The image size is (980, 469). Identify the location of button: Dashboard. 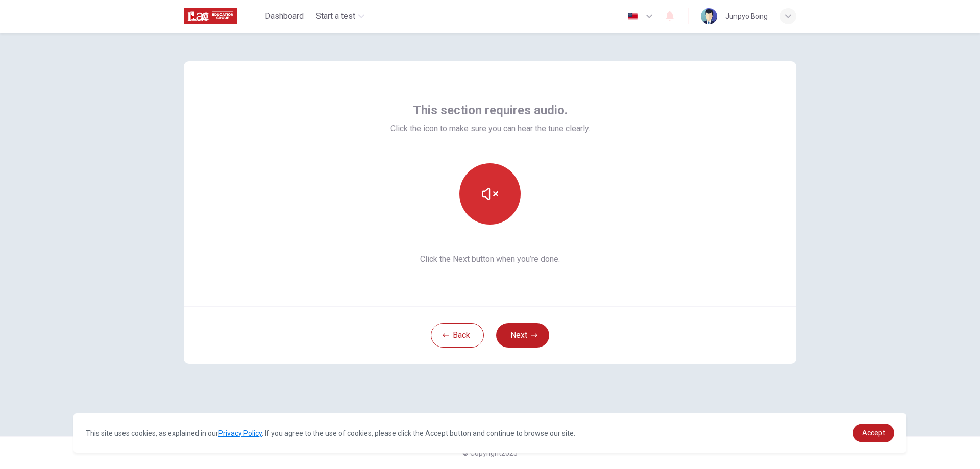
(284, 16).